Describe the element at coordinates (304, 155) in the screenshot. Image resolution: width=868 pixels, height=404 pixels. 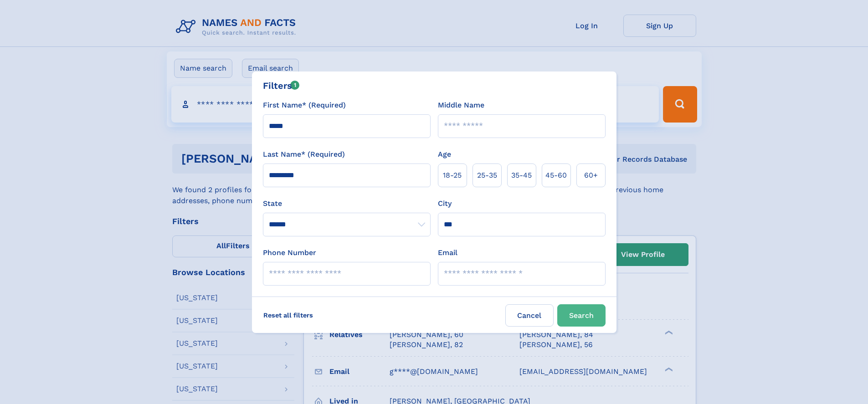
I see `label: Last Name* (Required)` at that location.